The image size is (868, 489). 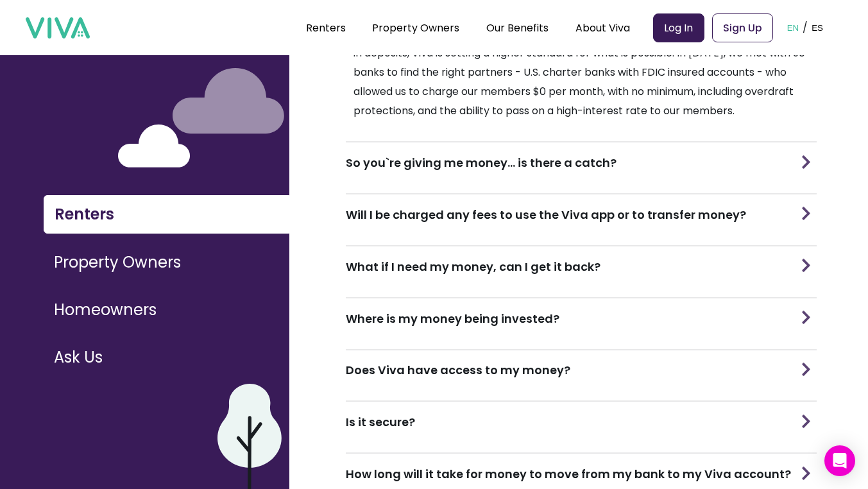 I want to click on button: EN, so click(x=793, y=28).